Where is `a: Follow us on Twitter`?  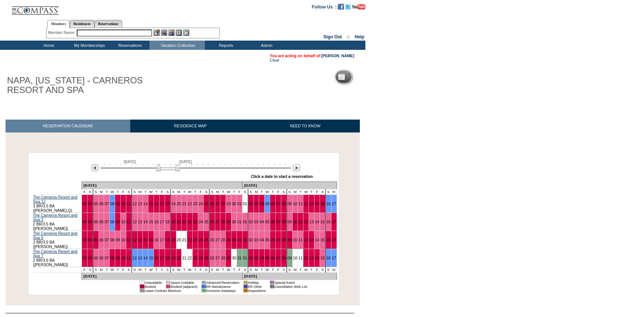 a: Follow us on Twitter is located at coordinates (348, 6).